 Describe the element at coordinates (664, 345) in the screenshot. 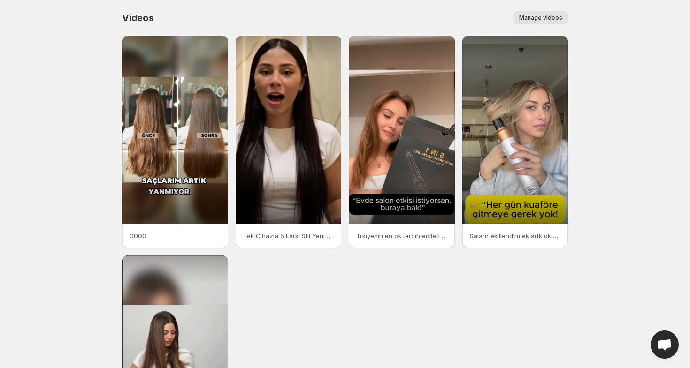

I see `div: Open chat` at that location.